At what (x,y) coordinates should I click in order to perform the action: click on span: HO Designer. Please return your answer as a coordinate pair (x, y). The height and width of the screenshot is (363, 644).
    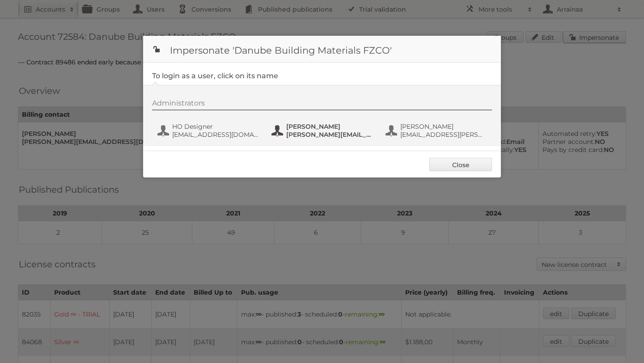
    Looking at the image, I should click on (215, 127).